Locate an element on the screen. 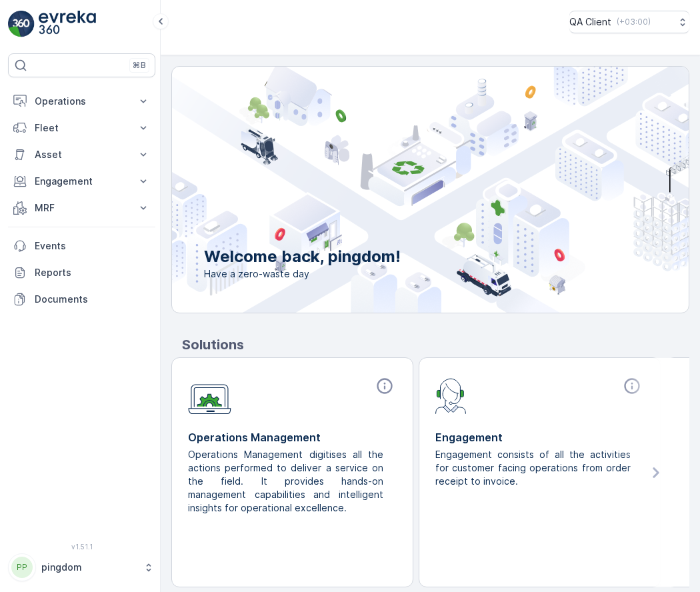 The image size is (700, 592). a: Documents is located at coordinates (82, 299).